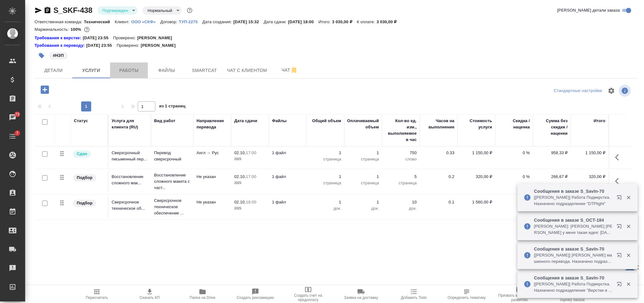  I want to click on p: Дата создания:, so click(218, 21).